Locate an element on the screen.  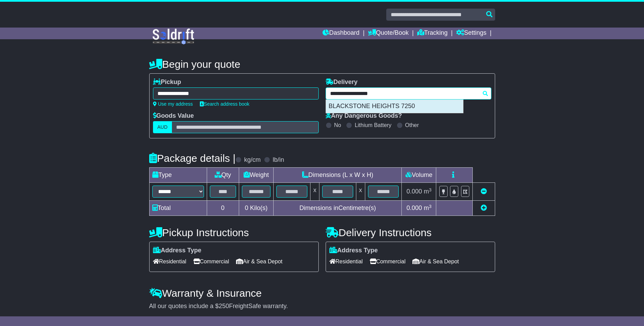
a: Search address book is located at coordinates (224, 104).